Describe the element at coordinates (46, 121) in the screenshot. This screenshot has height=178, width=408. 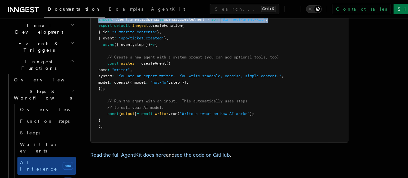
I see `a: Function steps` at that location.